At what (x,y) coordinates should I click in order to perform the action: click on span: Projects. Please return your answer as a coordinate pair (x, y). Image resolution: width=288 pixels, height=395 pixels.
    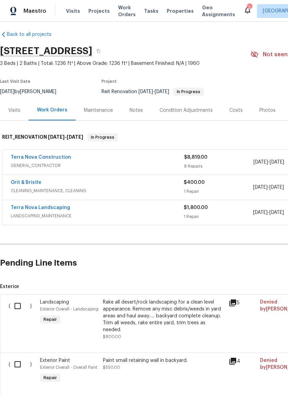
    Looking at the image, I should click on (99, 11).